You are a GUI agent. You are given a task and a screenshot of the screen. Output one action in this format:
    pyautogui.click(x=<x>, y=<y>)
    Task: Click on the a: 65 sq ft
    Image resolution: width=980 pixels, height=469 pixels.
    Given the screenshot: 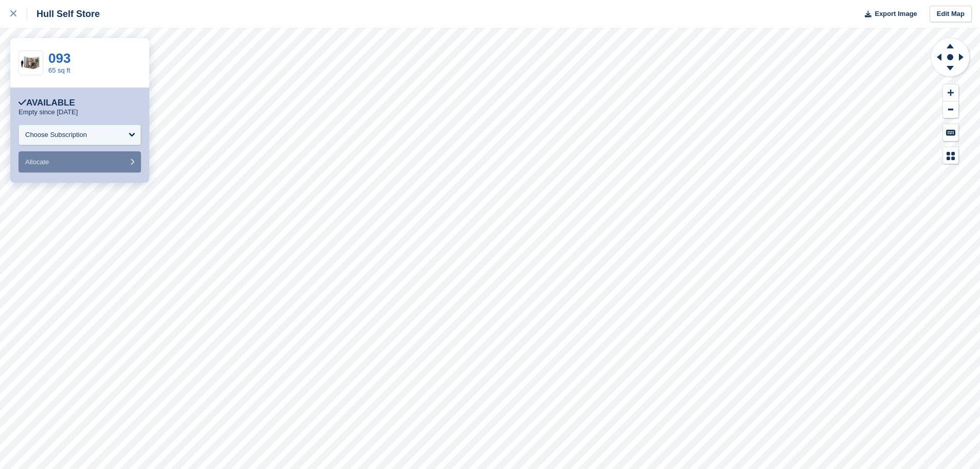 What is the action you would take?
    pyautogui.click(x=60, y=70)
    